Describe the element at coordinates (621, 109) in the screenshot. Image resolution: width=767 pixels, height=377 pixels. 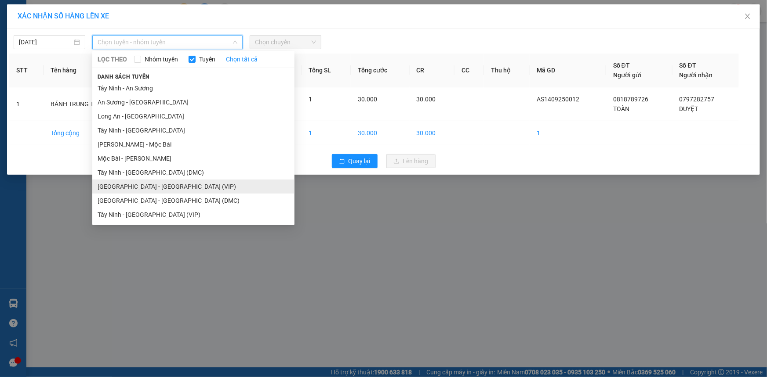
I see `span: TOÀN` at that location.